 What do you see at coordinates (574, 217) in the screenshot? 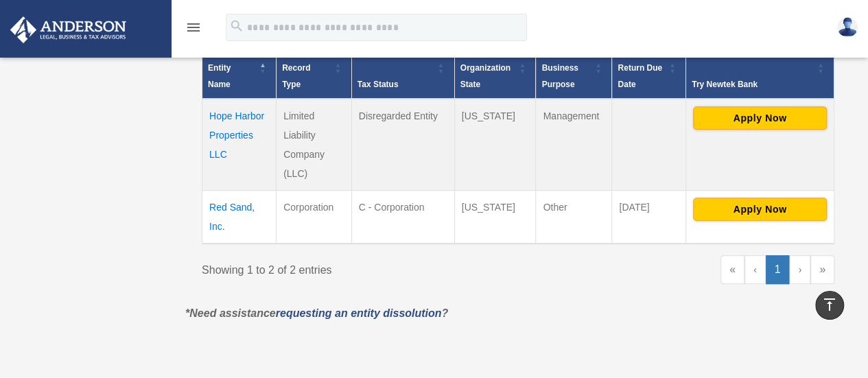
I see `td: Other` at bounding box center [574, 217].